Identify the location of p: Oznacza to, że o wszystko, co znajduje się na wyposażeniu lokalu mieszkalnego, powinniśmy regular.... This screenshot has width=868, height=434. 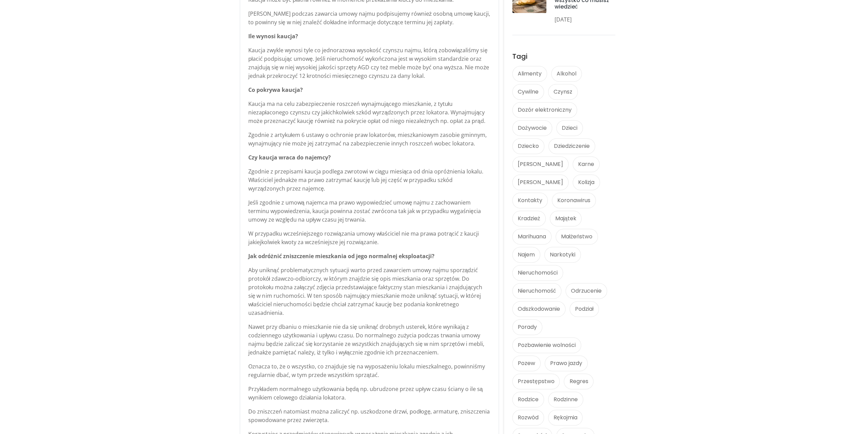
(369, 371).